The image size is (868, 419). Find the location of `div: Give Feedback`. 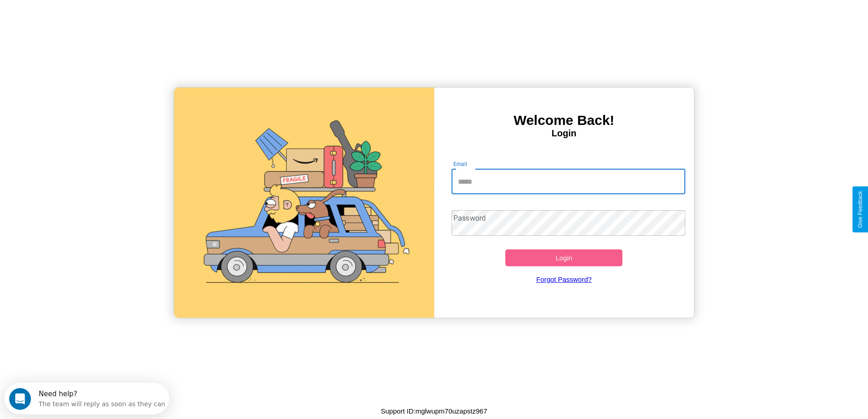

div: Give Feedback is located at coordinates (860, 209).